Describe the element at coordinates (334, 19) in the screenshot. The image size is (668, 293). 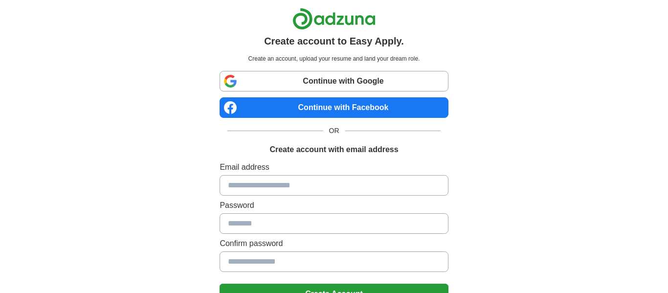
I see `img: Adzuna logo` at that location.